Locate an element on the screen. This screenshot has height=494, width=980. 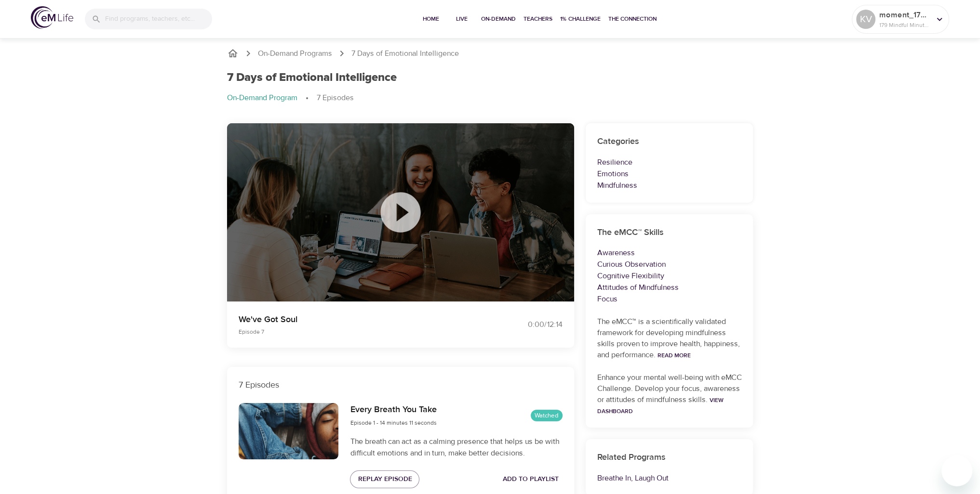
p: On-Demand Programs is located at coordinates (295, 53).